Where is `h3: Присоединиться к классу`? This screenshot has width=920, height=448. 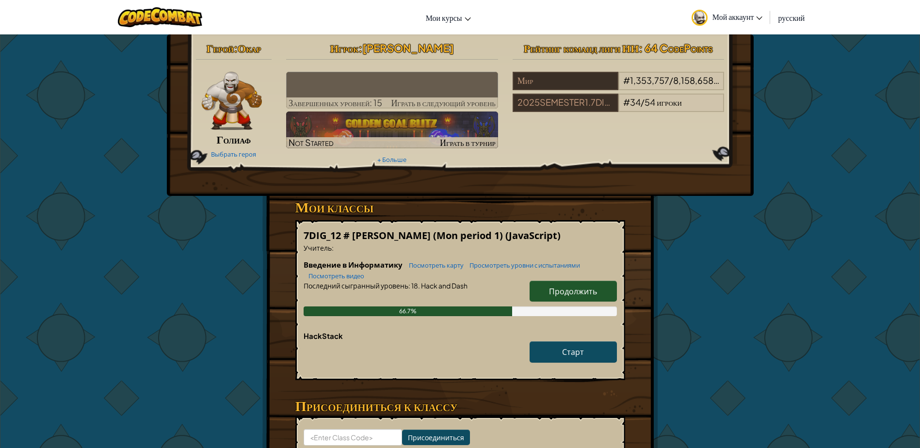
h3: Присоединиться к классу is located at coordinates (460, 406).